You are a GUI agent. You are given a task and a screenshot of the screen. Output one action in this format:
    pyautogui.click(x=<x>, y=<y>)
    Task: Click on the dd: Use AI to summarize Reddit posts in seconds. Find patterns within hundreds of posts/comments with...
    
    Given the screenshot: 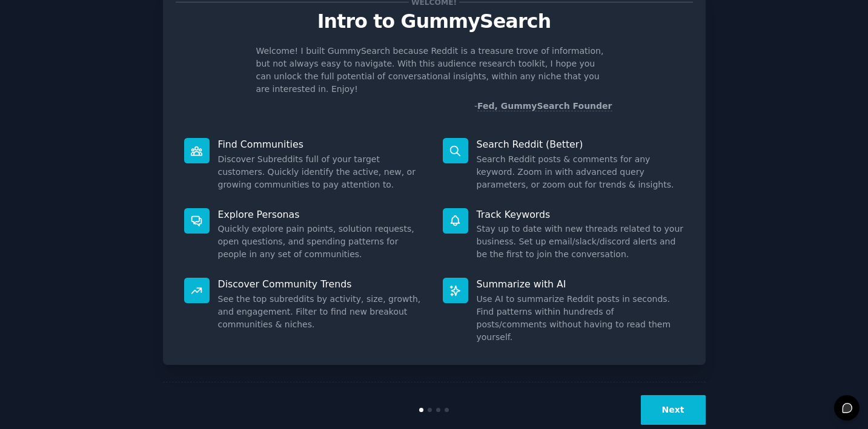 What is the action you would take?
    pyautogui.click(x=580, y=318)
    